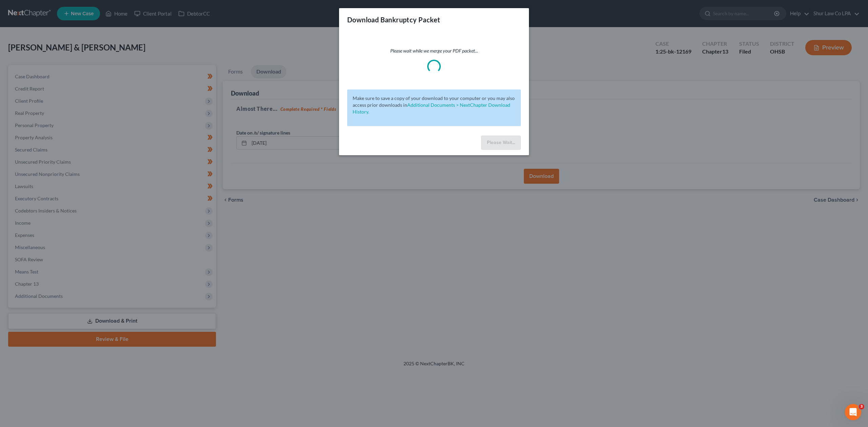  I want to click on p: Please wait while we merge your PDF packet..., so click(434, 51).